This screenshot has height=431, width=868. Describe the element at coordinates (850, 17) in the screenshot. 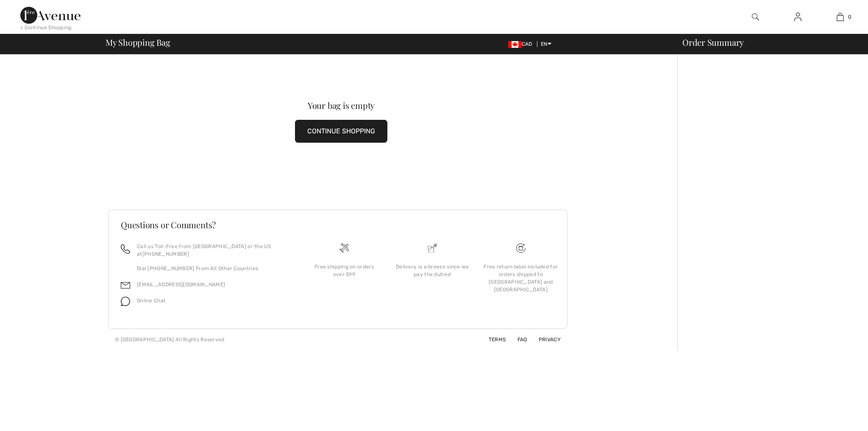

I see `span: 0` at that location.